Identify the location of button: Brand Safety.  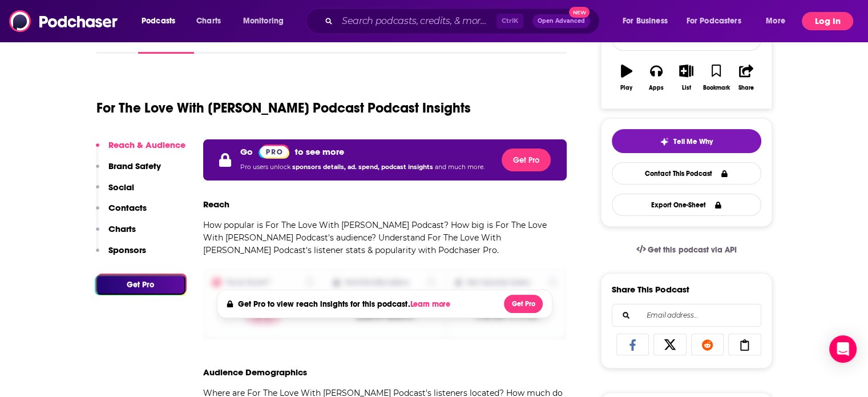
(128, 171).